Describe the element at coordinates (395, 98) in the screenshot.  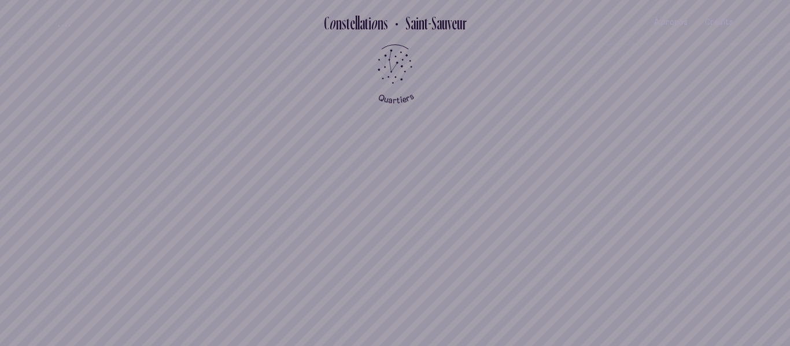
I see `tspan: Quartiers` at that location.